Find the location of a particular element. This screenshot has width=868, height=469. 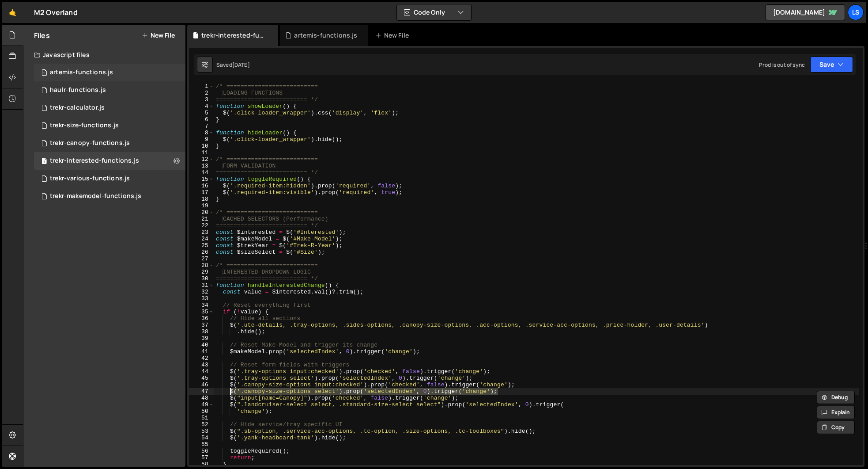

div: 9 is located at coordinates (201, 139).